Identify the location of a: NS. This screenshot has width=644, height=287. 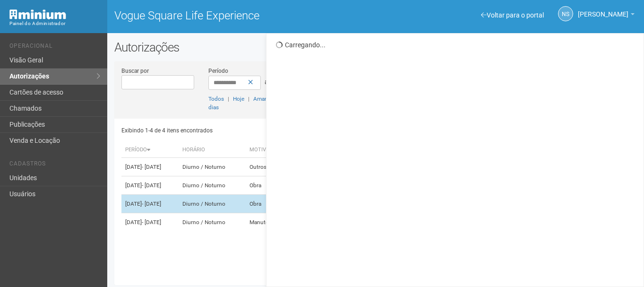
(566, 14).